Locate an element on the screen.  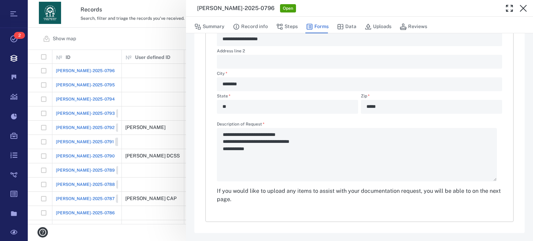
label: City is located at coordinates (359, 74).